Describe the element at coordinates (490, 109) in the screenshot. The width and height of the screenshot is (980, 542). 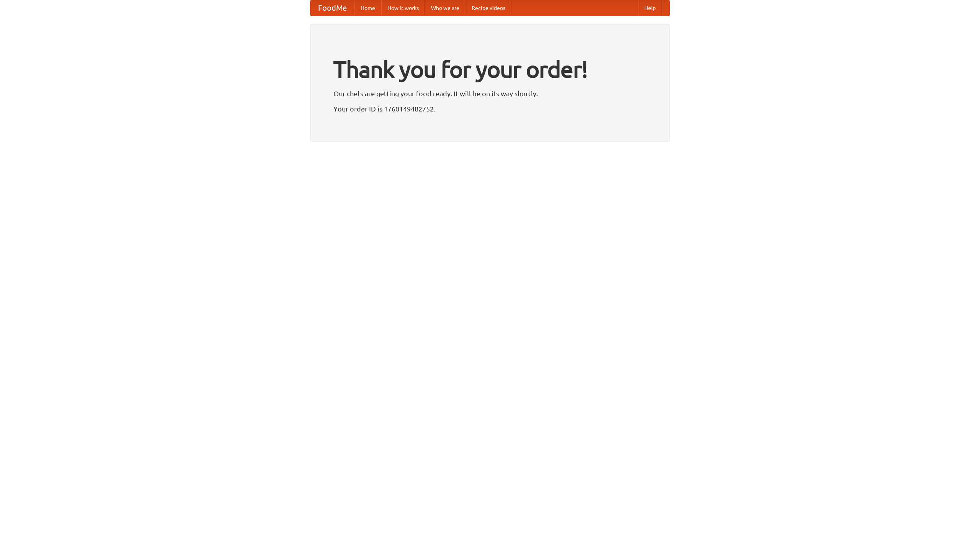
I see `p: Your order ID is 1760149482752.` at that location.